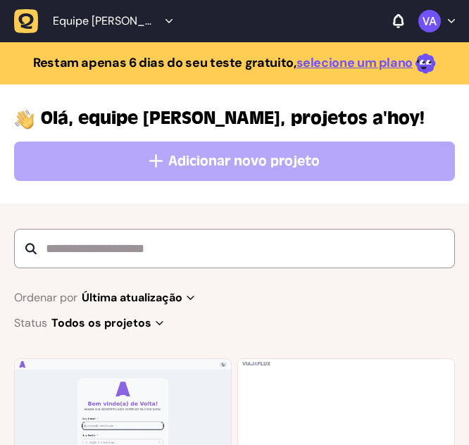  What do you see at coordinates (46, 297) in the screenshot?
I see `font: Ordenar por` at bounding box center [46, 297].